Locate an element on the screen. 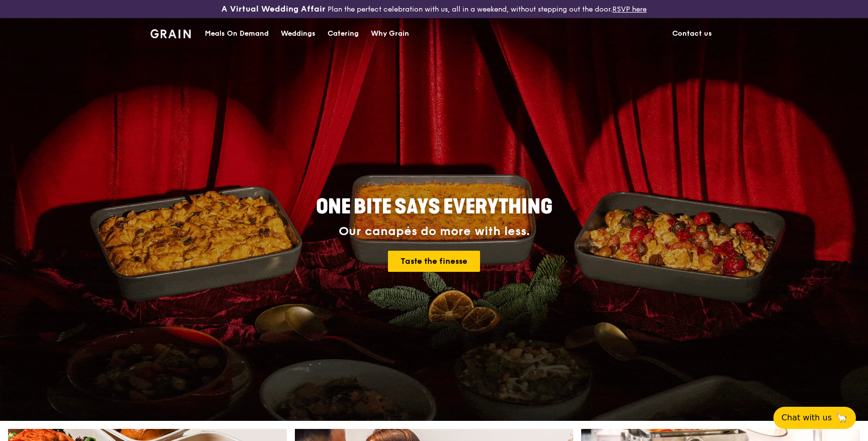 This screenshot has height=441, width=868. img: Grain is located at coordinates (170, 34).